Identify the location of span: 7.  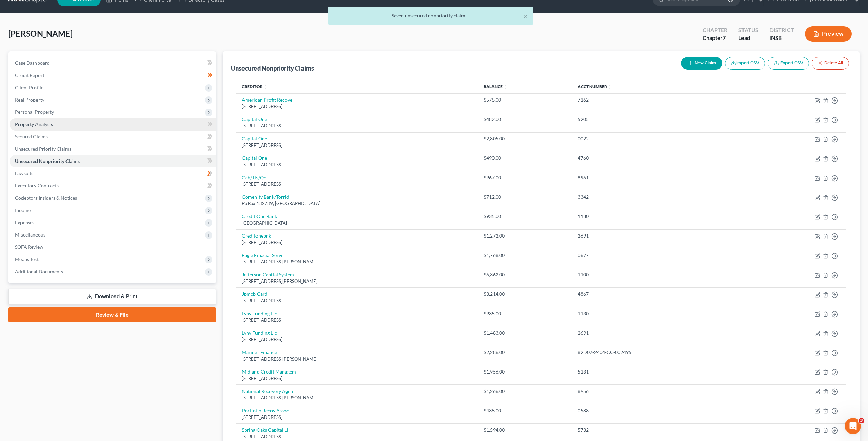
(724, 37).